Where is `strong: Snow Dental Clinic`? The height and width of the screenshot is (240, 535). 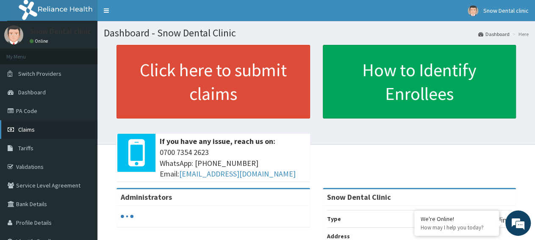 strong: Snow Dental Clinic is located at coordinates (359, 197).